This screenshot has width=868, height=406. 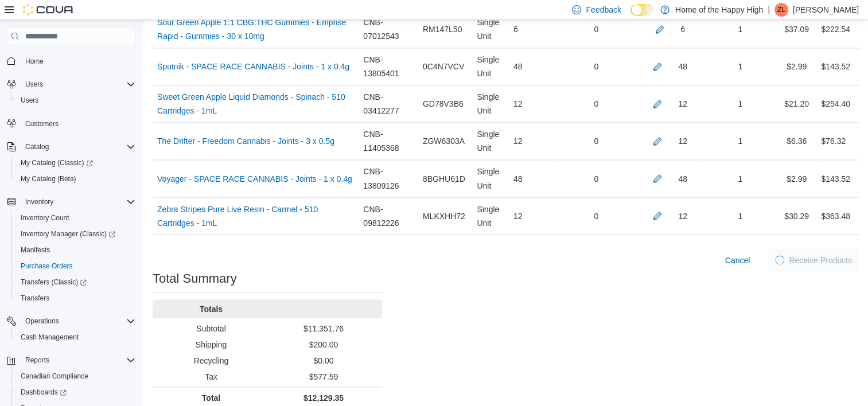 What do you see at coordinates (797, 216) in the screenshot?
I see `div: $30.29` at bounding box center [797, 216].